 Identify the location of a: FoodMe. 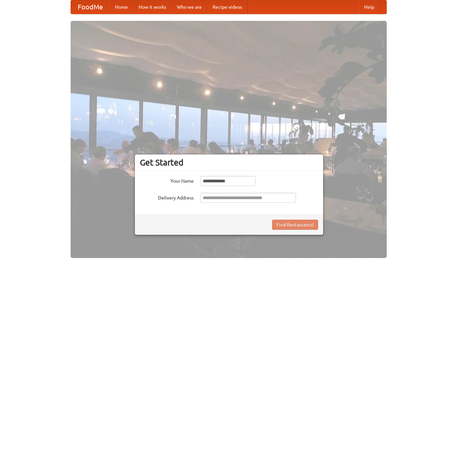
(90, 7).